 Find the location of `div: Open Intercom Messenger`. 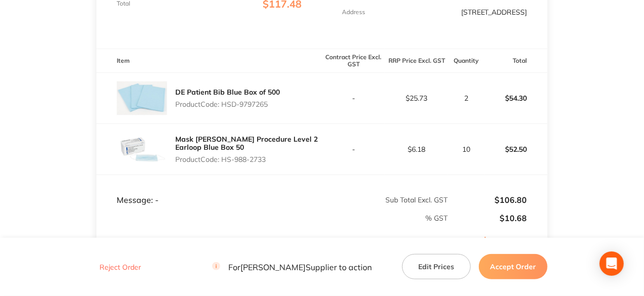

div: Open Intercom Messenger is located at coordinates (611, 263).